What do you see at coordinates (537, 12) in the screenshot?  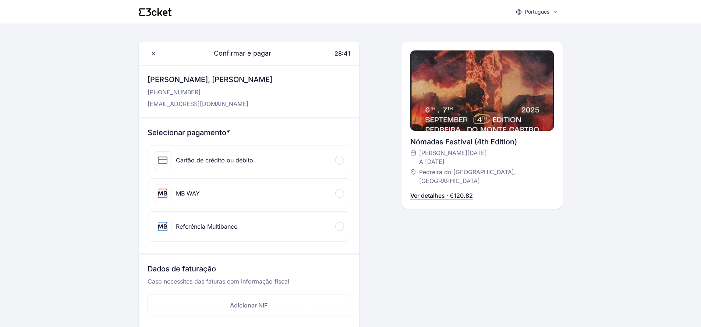 I see `p: Português` at bounding box center [537, 12].